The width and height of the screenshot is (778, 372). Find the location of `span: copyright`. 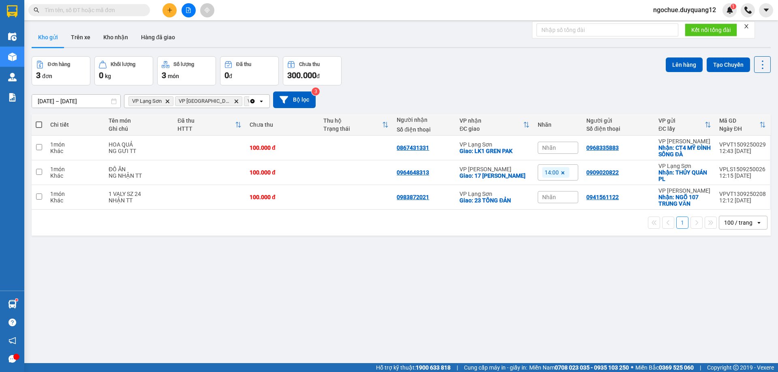

span: copyright is located at coordinates (736, 368).